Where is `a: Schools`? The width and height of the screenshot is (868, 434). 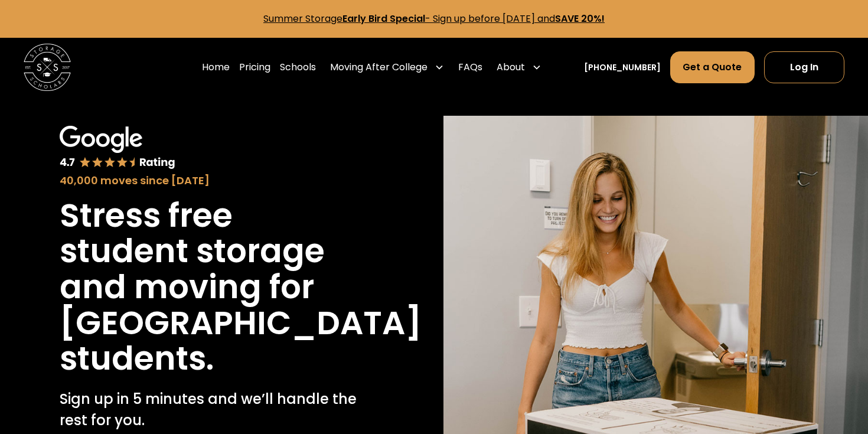 a: Schools is located at coordinates (298, 67).